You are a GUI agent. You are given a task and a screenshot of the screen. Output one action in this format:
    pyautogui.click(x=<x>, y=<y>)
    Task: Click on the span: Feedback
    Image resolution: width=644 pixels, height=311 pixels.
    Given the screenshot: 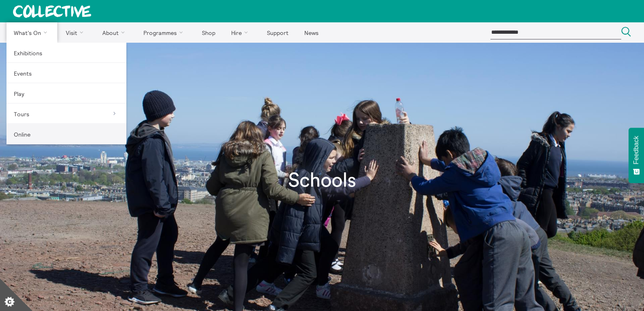 What is the action you would take?
    pyautogui.click(x=637, y=150)
    